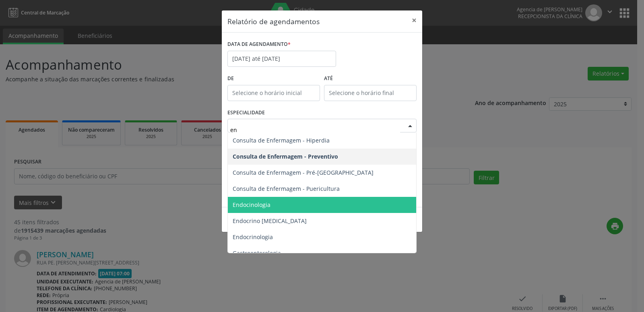  What do you see at coordinates (259, 44) in the screenshot?
I see `label: DATA DE AGENDAMENTO` at bounding box center [259, 44].